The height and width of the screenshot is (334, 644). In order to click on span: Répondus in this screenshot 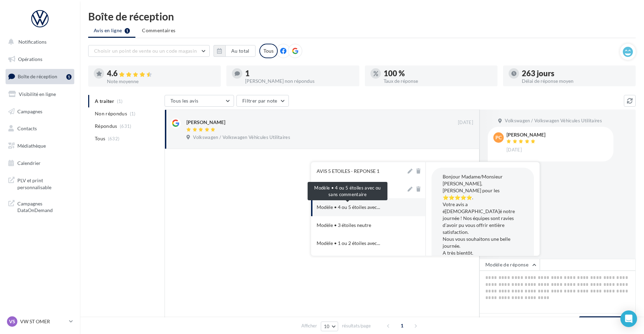, I will do `click(106, 126)`.